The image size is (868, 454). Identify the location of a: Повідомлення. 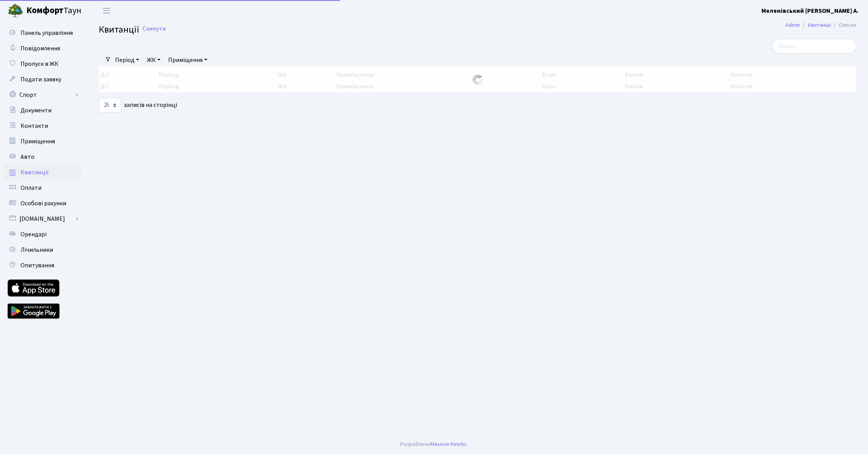
(43, 49).